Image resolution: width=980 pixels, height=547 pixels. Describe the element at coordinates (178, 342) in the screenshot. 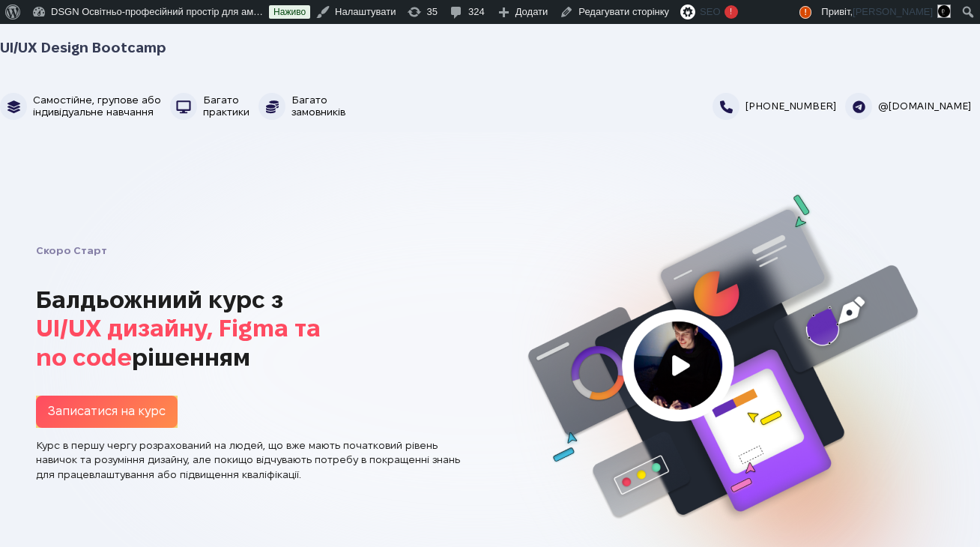

I see `mark: UI/UX дизайну, Figma та no code` at that location.